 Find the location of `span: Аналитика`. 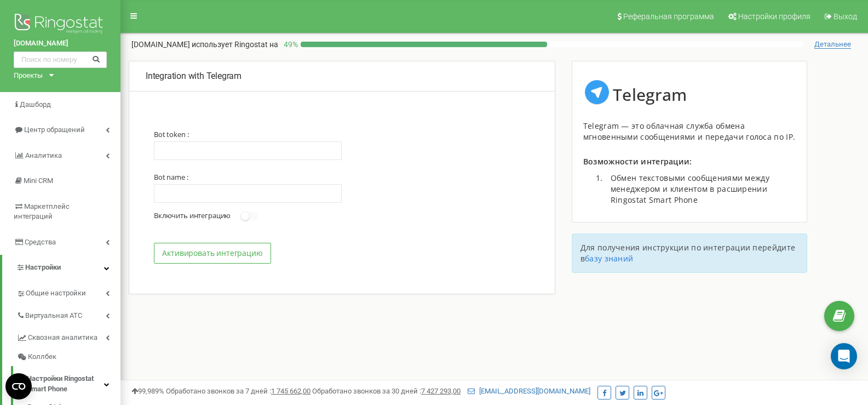

span: Аналитика is located at coordinates (43, 155).